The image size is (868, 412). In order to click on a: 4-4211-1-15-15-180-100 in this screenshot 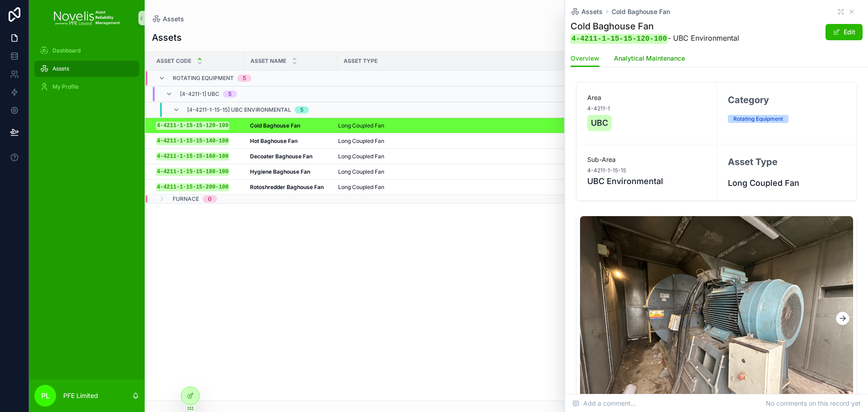, I will do `click(198, 172)`.